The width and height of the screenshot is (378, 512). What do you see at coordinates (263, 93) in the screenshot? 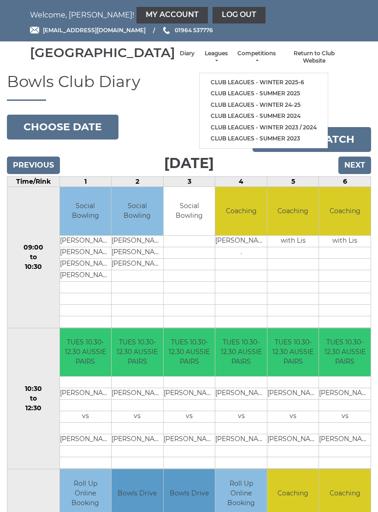
I see `a: Club leagues - Summer 2025` at bounding box center [263, 93].